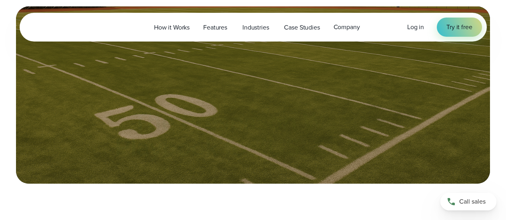  What do you see at coordinates (346, 27) in the screenshot?
I see `span: Company` at bounding box center [346, 27].